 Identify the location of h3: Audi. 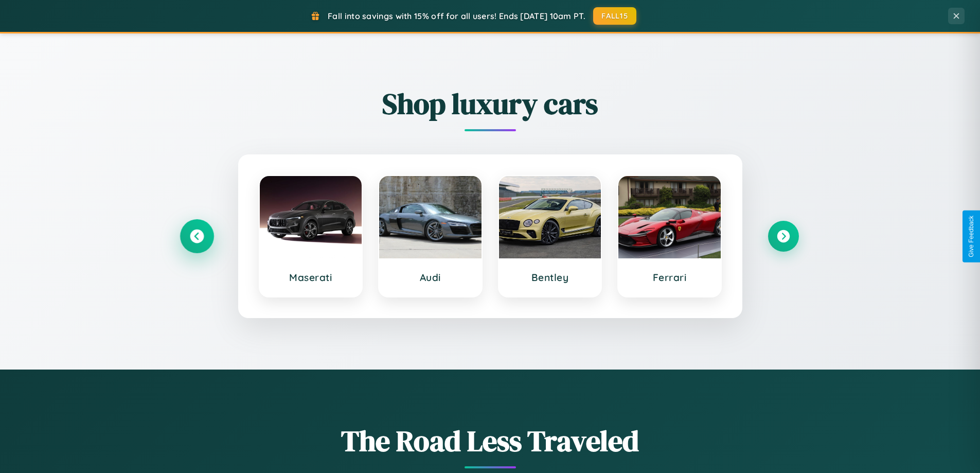
(430, 278).